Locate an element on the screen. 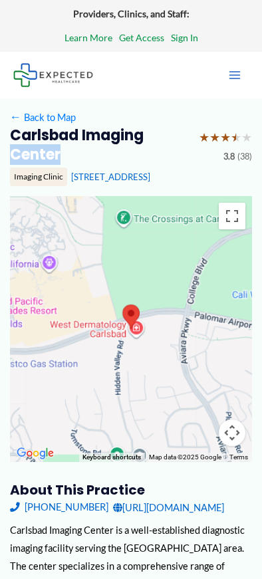 The width and height of the screenshot is (262, 579). button: Keyboard shortcuts is located at coordinates (112, 457).